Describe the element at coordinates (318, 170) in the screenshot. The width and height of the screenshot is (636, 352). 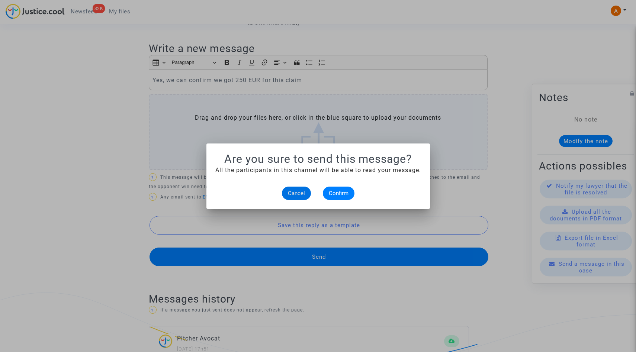
I see `span: All the participants in this channel will be able to read your message.` at that location.